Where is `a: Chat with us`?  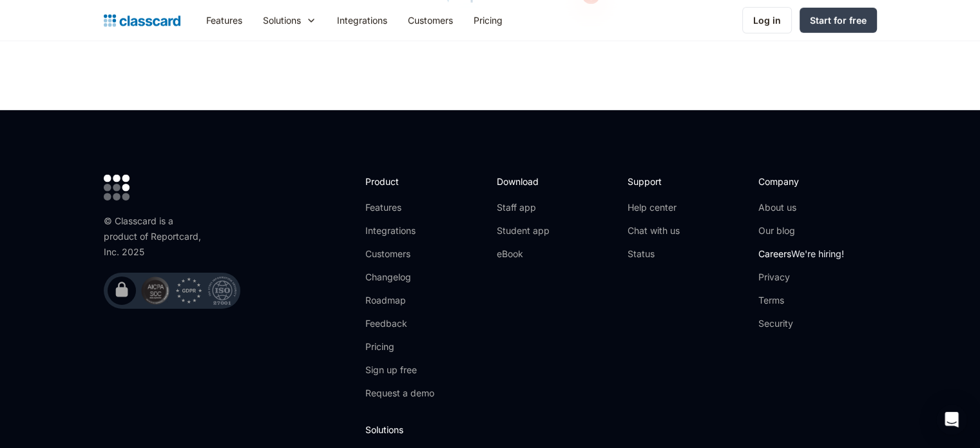 a: Chat with us is located at coordinates (653, 231).